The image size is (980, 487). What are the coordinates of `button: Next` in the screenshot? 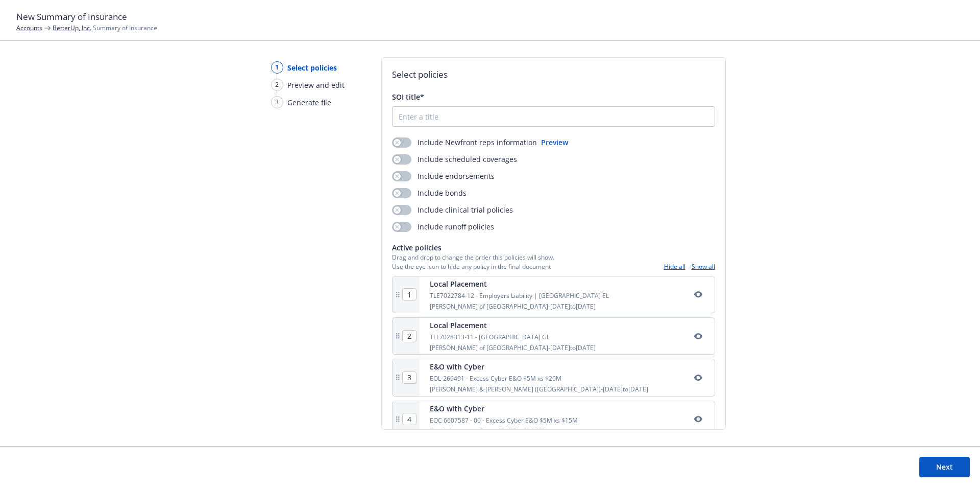 It's located at (944, 467).